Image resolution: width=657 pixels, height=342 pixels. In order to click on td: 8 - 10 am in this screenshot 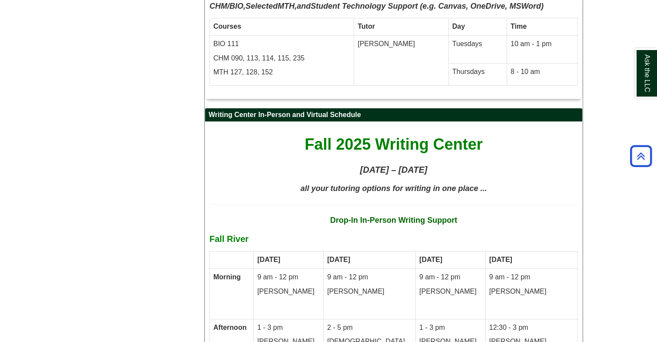, I will do `click(543, 74)`.